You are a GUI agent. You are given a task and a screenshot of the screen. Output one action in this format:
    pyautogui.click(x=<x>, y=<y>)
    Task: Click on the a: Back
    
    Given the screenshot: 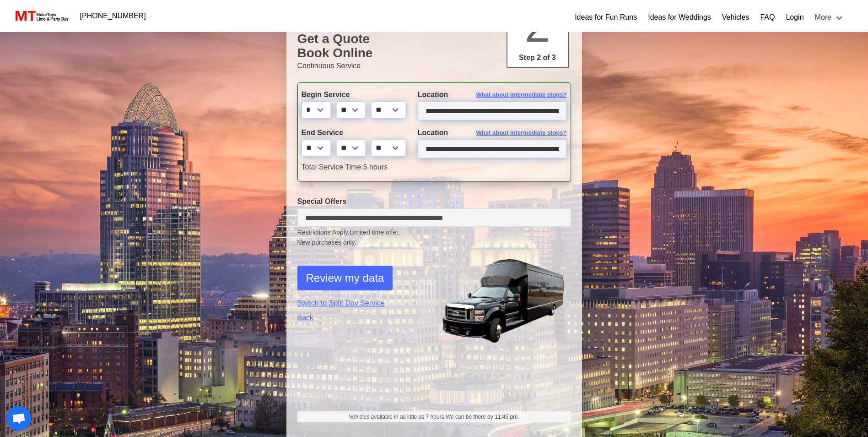 What is the action you would take?
    pyautogui.click(x=362, y=318)
    